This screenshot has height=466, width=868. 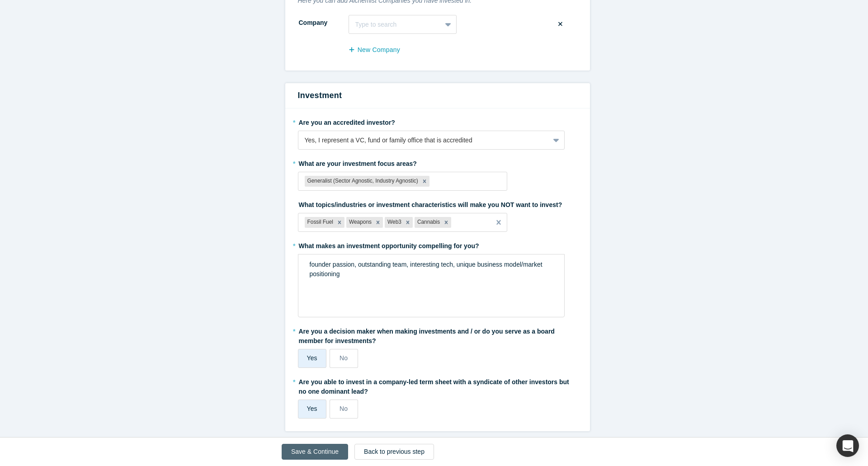 What do you see at coordinates (437, 162) in the screenshot?
I see `label: What are your investment focus areas?` at bounding box center [437, 162].